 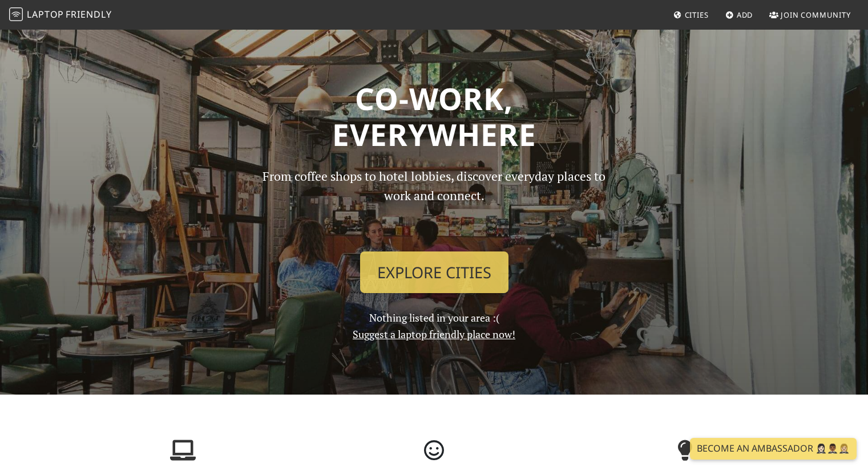 I want to click on span: Friendly, so click(x=89, y=15).